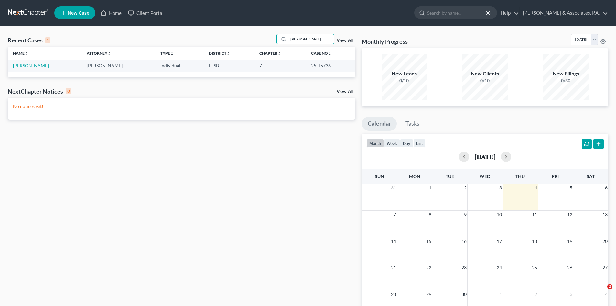 The height and width of the screenshot is (306, 616). What do you see at coordinates (394, 188) in the screenshot?
I see `span: 31` at bounding box center [394, 188].